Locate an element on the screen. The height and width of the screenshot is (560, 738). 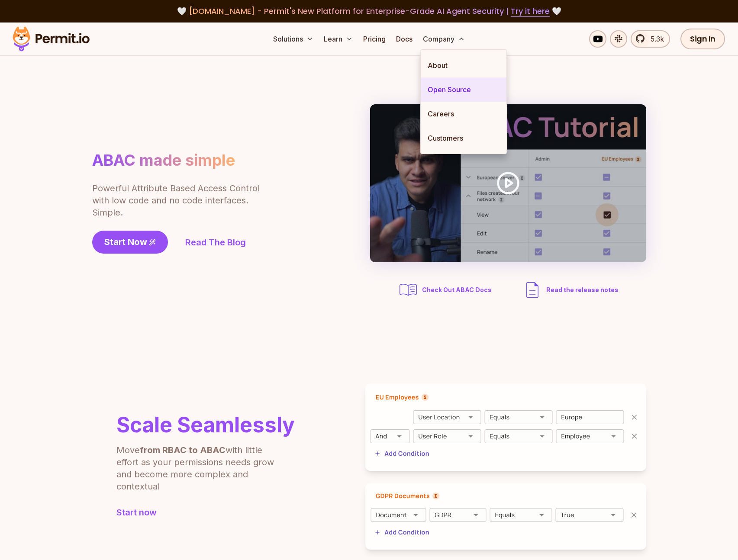
p: Move with little effort as your permissions needs grow and become more complex and contextual is located at coordinates (200, 468).